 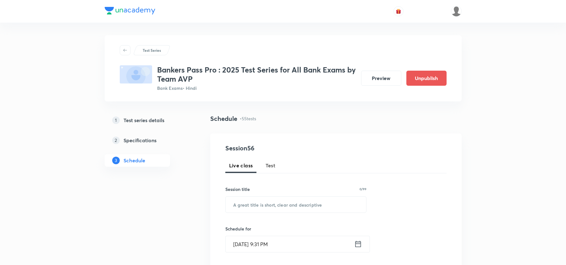 What do you see at coordinates (130, 11) in the screenshot?
I see `img: Company Logo` at bounding box center [130, 11].